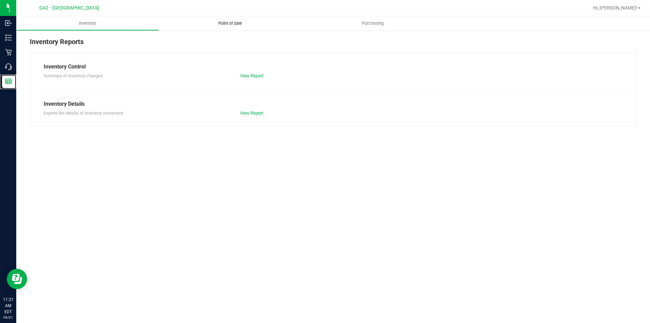 The height and width of the screenshot is (323, 650). Describe the element at coordinates (373, 23) in the screenshot. I see `span: Purchasing` at that location.